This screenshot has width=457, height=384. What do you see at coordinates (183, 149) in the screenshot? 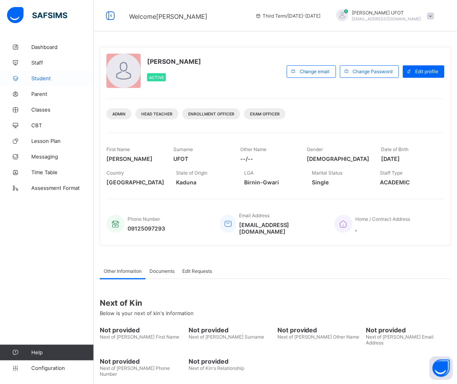
I see `span: Surname` at bounding box center [183, 149].